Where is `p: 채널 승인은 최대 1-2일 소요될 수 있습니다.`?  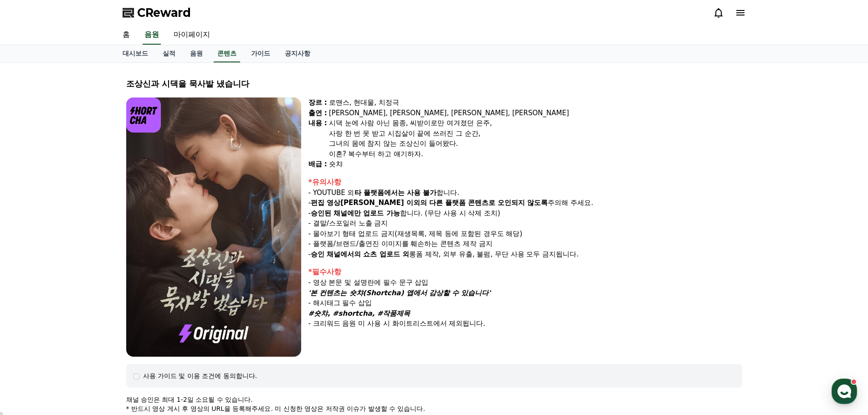 p: 채널 승인은 최대 1-2일 소요될 수 있습니다. is located at coordinates (435, 400).